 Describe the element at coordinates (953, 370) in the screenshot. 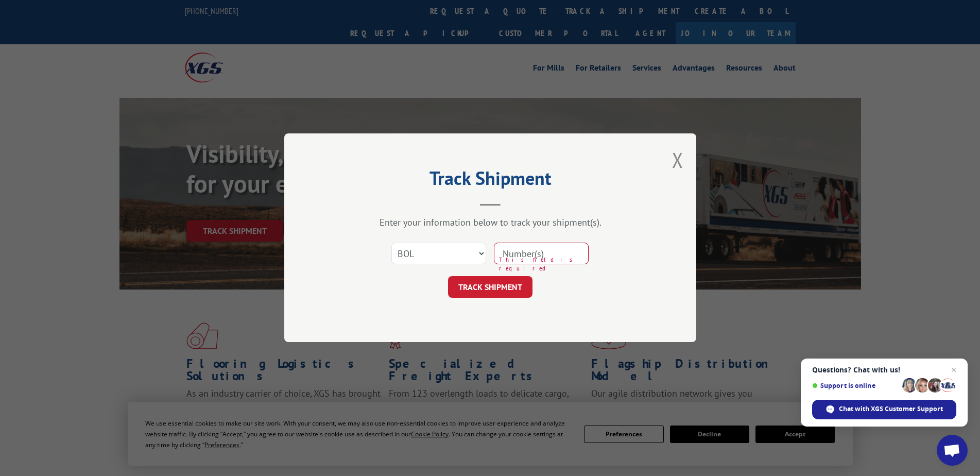

I see `span: Close chat` at that location.